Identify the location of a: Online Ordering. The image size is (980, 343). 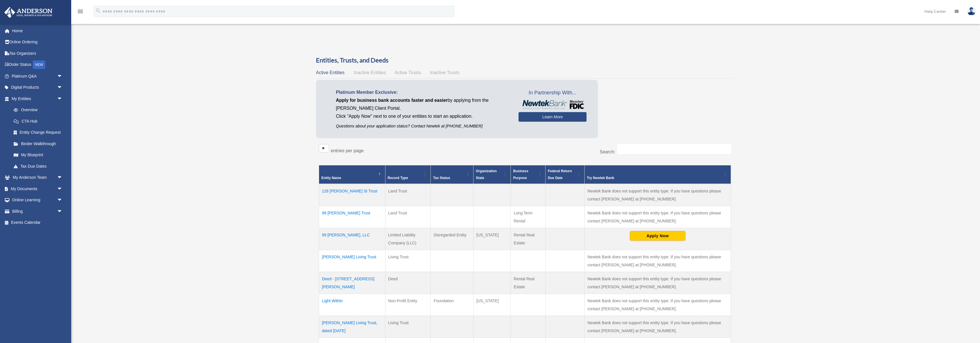
(38, 43).